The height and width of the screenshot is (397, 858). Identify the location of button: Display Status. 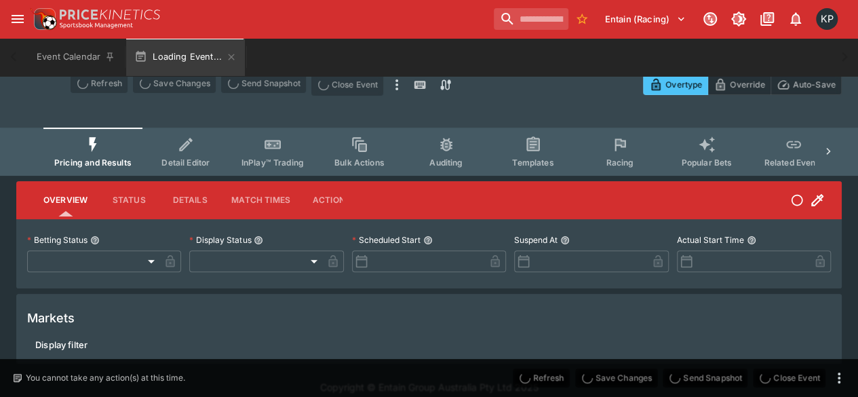
(258, 240).